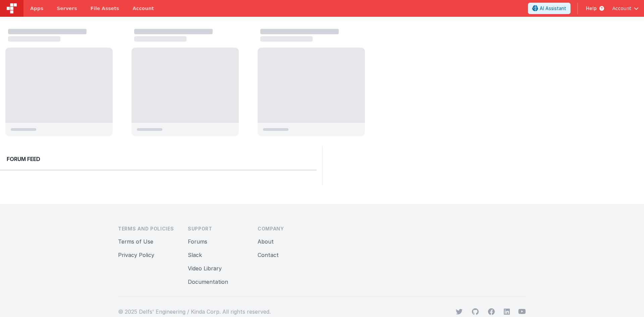  I want to click on span: Privacy Policy, so click(136, 255).